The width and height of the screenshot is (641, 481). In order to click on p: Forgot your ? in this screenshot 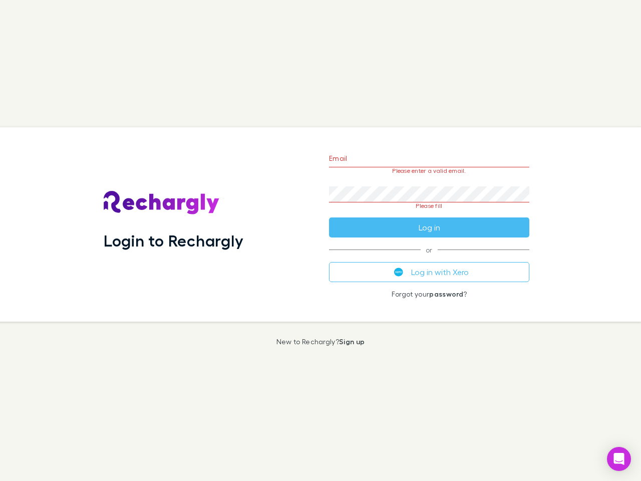, I will do `click(429, 294)`.